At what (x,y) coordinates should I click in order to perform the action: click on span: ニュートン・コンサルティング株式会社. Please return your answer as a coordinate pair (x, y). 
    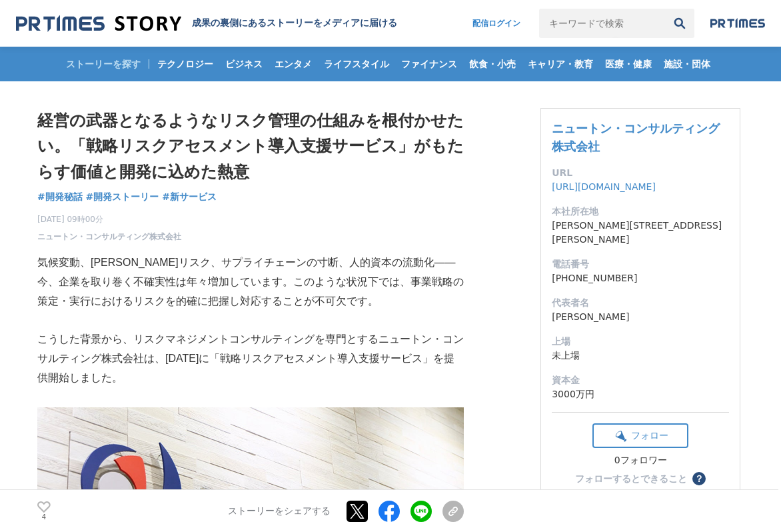
    Looking at the image, I should click on (109, 237).